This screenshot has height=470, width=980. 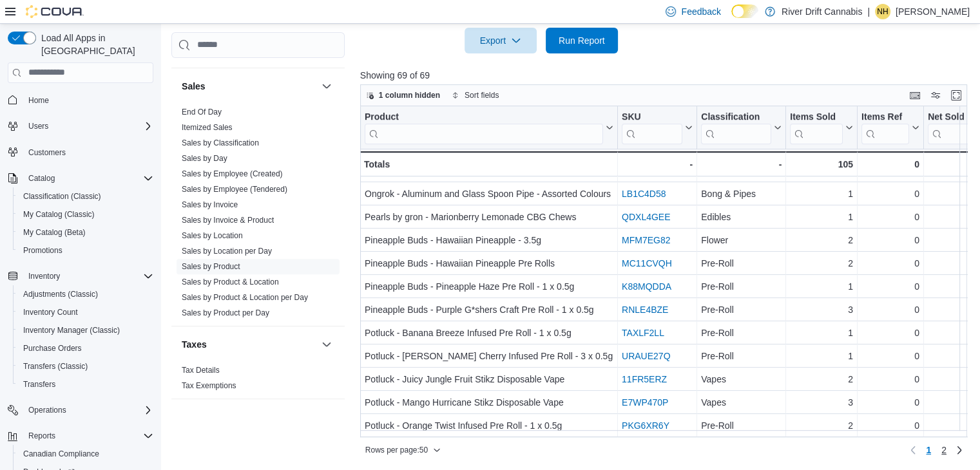 What do you see at coordinates (88, 100) in the screenshot?
I see `span: Home` at bounding box center [88, 100].